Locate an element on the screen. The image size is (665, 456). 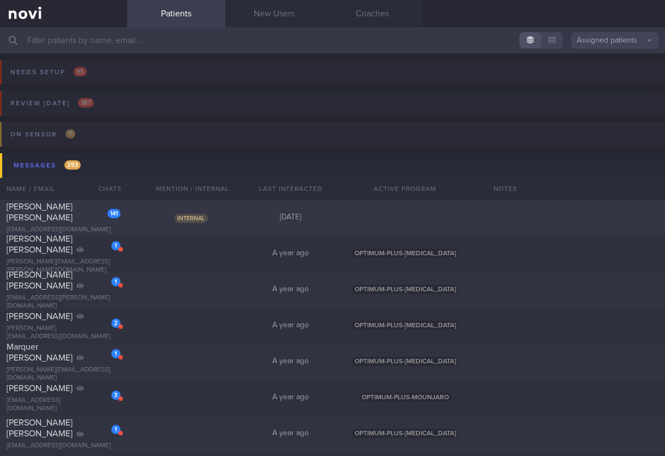
div: Last Interacted is located at coordinates (291, 189).